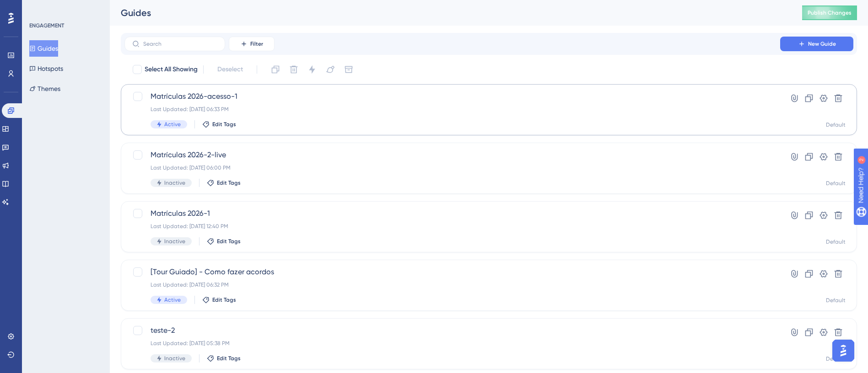  What do you see at coordinates (230, 69) in the screenshot?
I see `button: Deselect` at bounding box center [230, 69].